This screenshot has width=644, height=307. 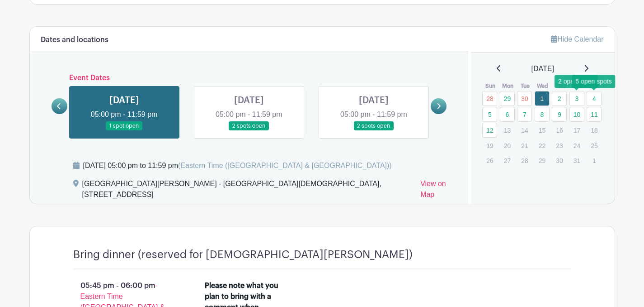 I want to click on p: 1, so click(x=594, y=160).